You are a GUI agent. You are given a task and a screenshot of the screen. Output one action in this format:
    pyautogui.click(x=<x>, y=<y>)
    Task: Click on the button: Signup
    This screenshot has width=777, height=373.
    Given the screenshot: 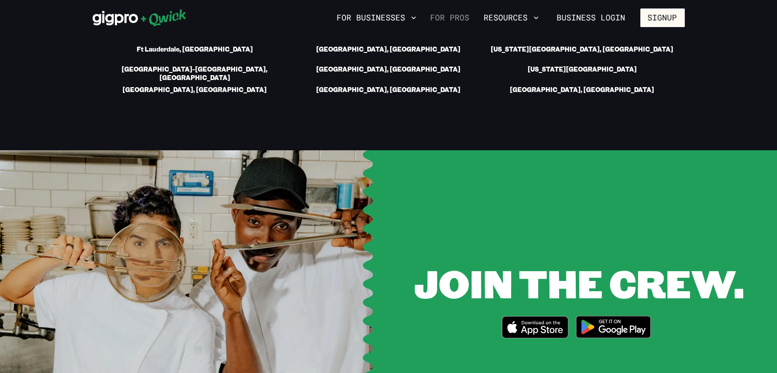 What is the action you would take?
    pyautogui.click(x=662, y=18)
    